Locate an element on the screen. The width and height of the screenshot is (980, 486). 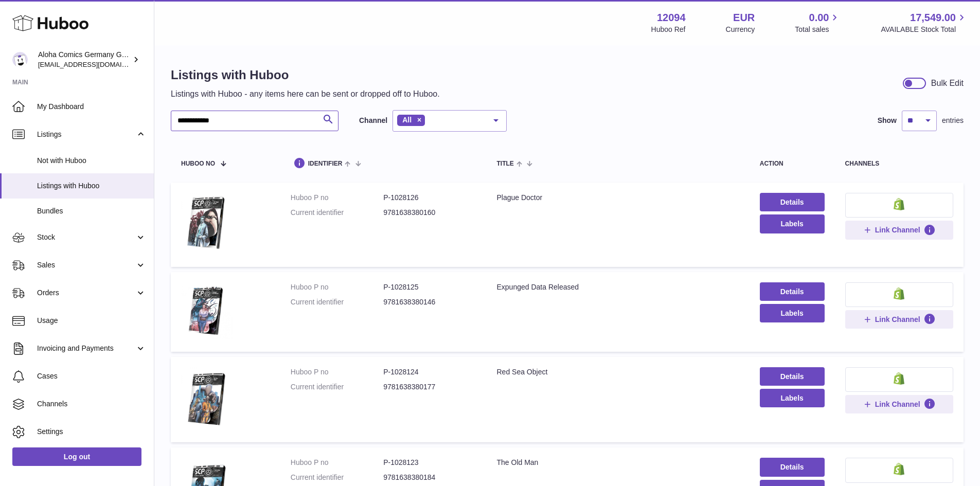
dd: P-1028123 is located at coordinates (430, 462).